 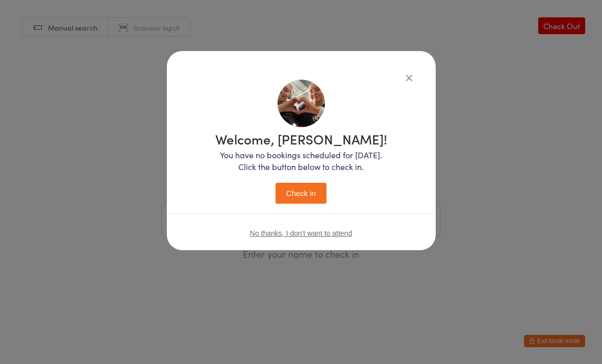 I want to click on span: No thanks, I don't want to attend, so click(x=301, y=233).